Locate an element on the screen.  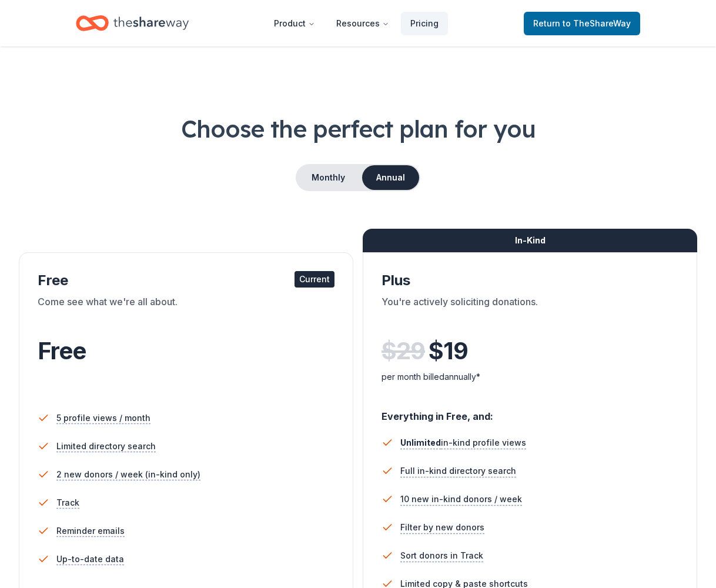
div: You're actively soliciting donations. is located at coordinates (530, 311).